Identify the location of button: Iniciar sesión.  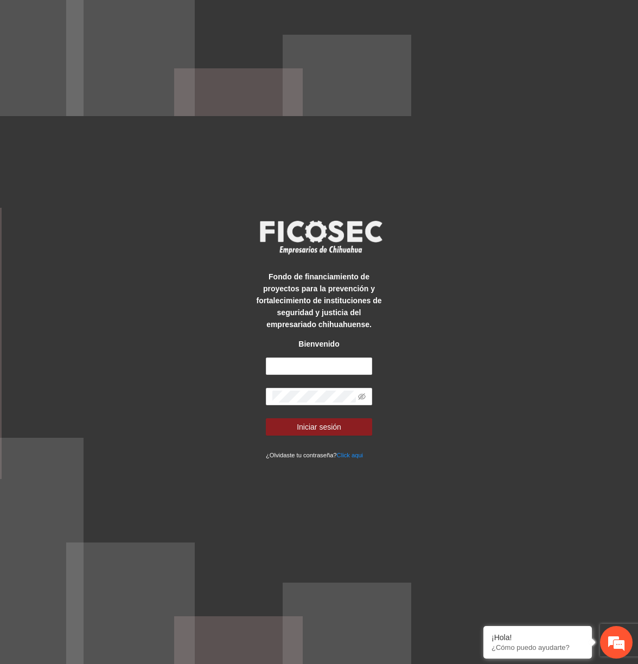
(319, 427).